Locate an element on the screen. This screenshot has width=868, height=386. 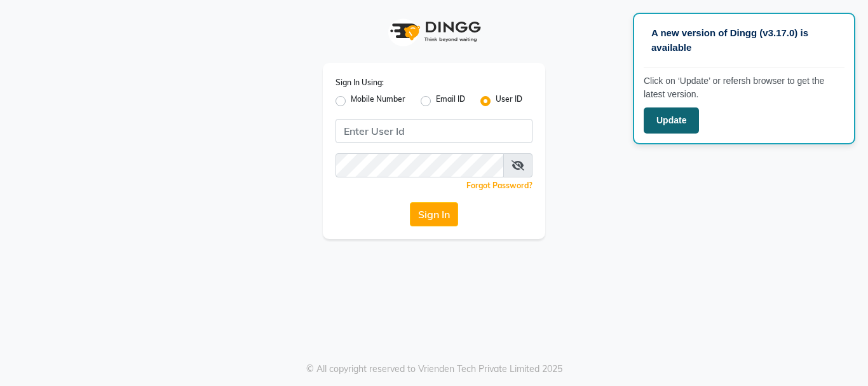
label: Email ID is located at coordinates (450, 101).